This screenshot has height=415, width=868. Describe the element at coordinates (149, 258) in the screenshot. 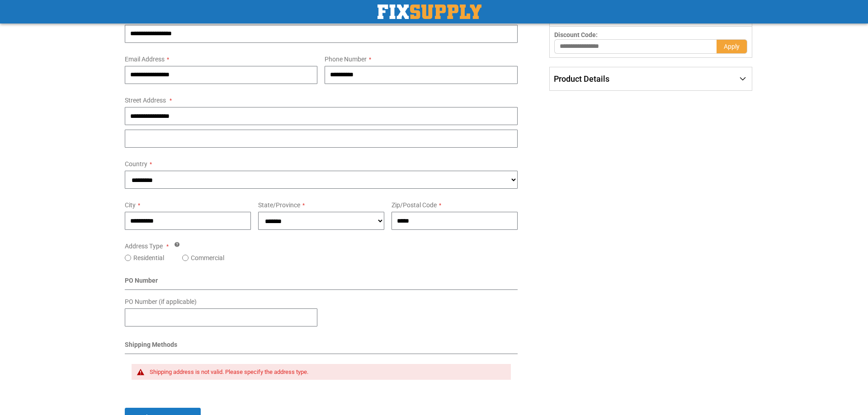

I see `label: Residential` at that location.